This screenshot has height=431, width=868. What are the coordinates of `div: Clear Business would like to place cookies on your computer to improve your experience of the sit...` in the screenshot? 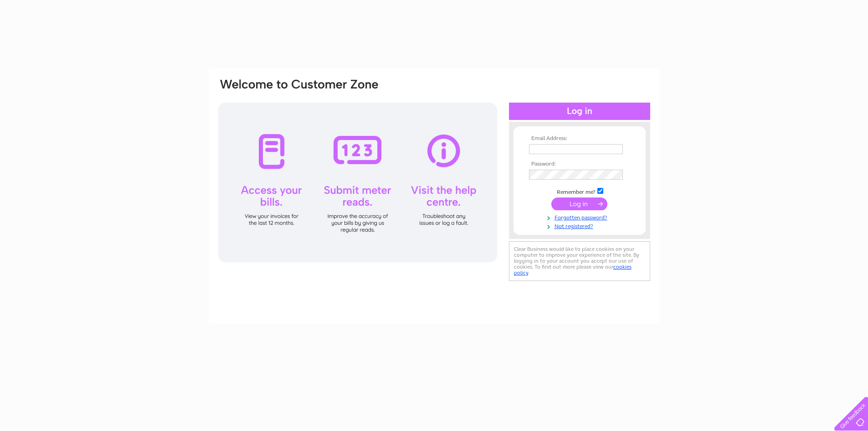 It's located at (579, 261).